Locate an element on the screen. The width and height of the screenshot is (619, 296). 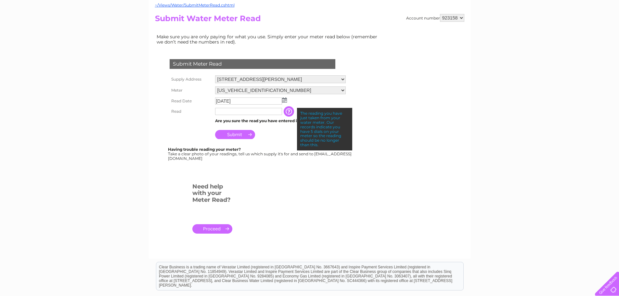
th: Read is located at coordinates (191, 111).